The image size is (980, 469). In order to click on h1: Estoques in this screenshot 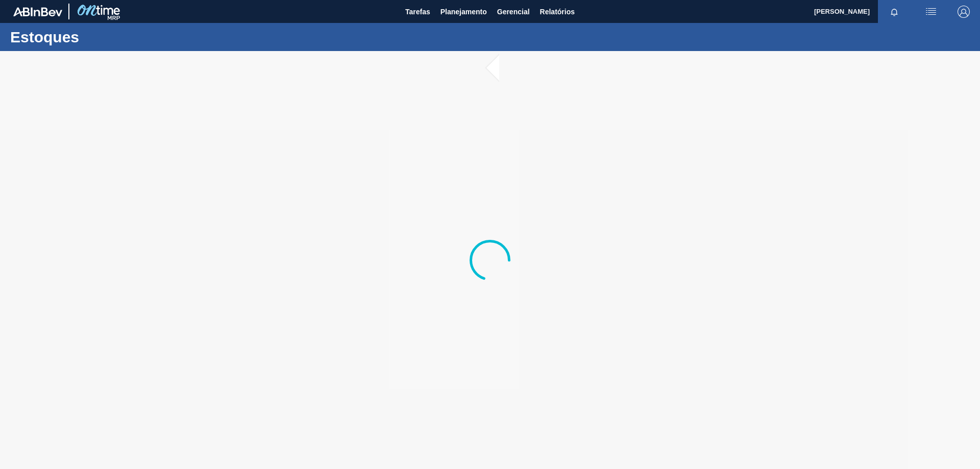, I will do `click(100, 37)`.